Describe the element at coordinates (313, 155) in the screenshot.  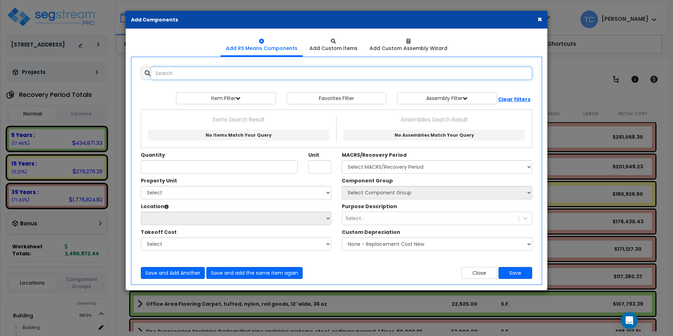
I see `label: Unit` at that location.